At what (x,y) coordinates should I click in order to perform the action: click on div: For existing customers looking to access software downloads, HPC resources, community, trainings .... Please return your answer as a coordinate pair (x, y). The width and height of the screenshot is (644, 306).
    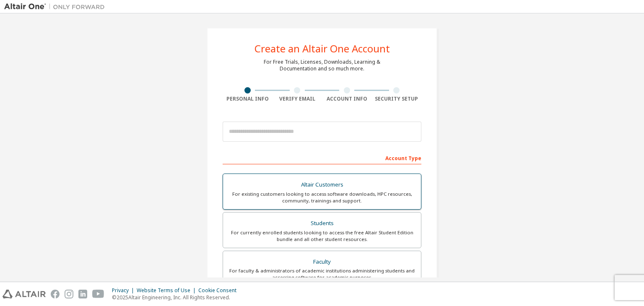
    Looking at the image, I should click on (322, 198).